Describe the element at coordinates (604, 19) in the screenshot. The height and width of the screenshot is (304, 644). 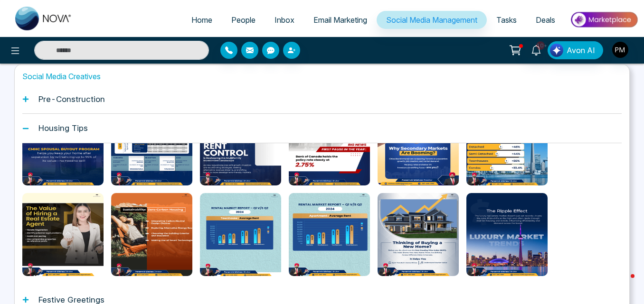
I see `img: Market-place.gif` at that location.